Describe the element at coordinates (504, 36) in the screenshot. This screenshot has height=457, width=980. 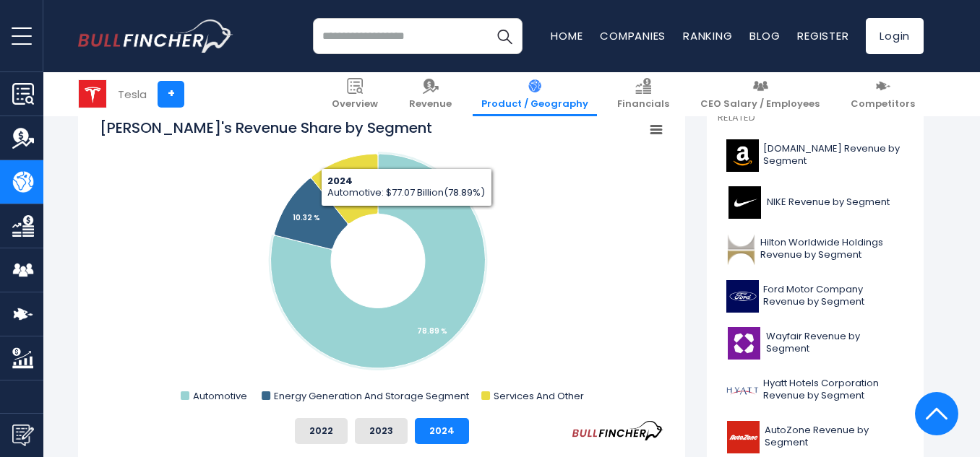
I see `button: Search` at that location.